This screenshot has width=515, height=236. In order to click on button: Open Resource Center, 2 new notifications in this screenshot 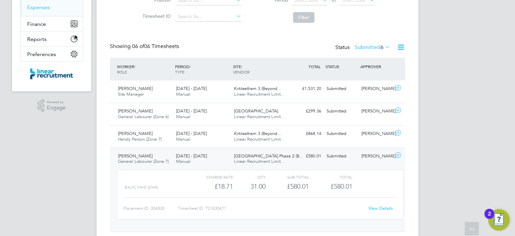, I will do `click(499, 220)`.